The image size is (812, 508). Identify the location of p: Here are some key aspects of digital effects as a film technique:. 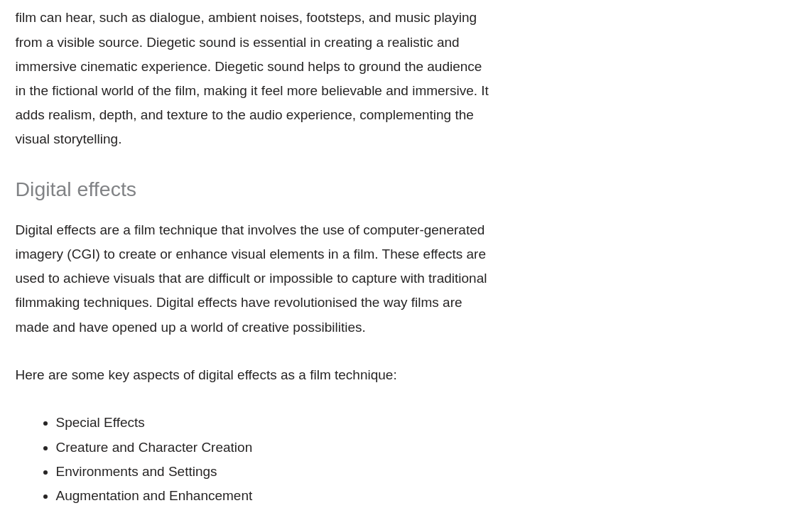
(253, 375).